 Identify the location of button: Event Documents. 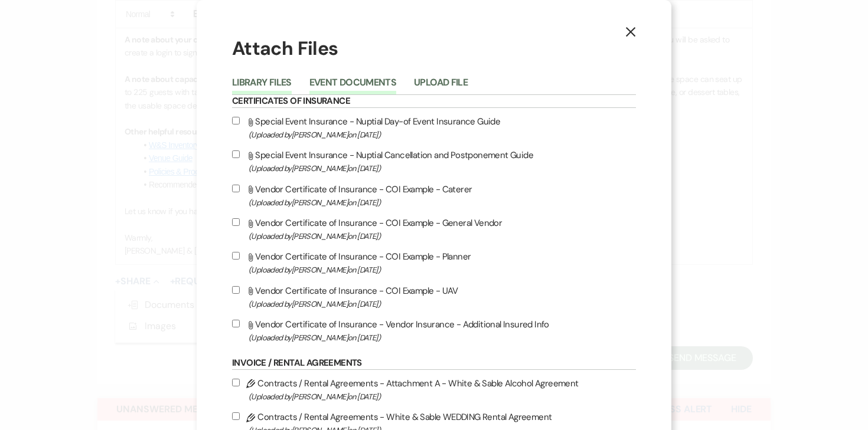
(353, 86).